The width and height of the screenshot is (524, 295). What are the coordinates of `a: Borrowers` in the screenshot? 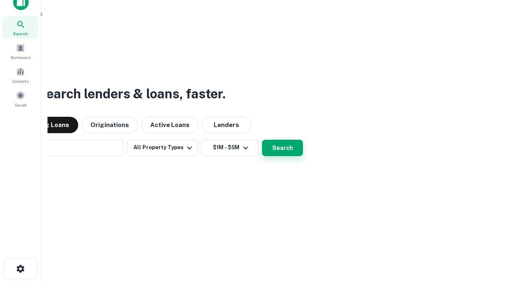 It's located at (20, 51).